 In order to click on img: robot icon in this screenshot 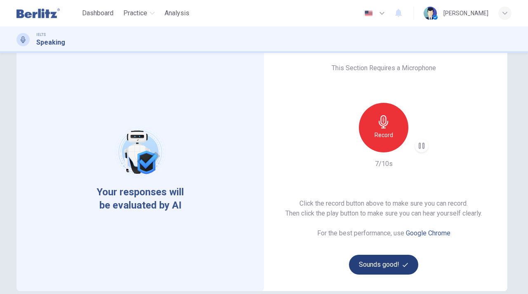, I will do `click(140, 152)`.